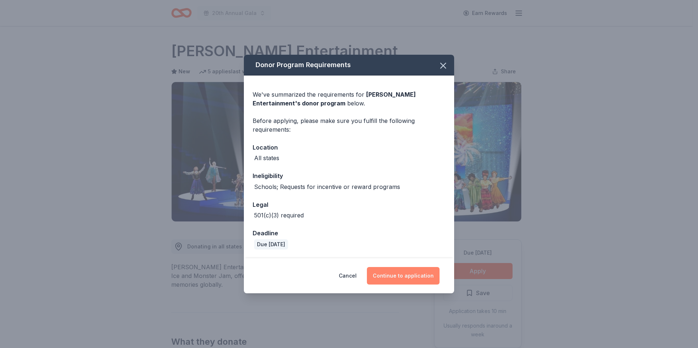 Image resolution: width=698 pixels, height=348 pixels. Describe the element at coordinates (349, 205) in the screenshot. I see `div: Legal` at that location.